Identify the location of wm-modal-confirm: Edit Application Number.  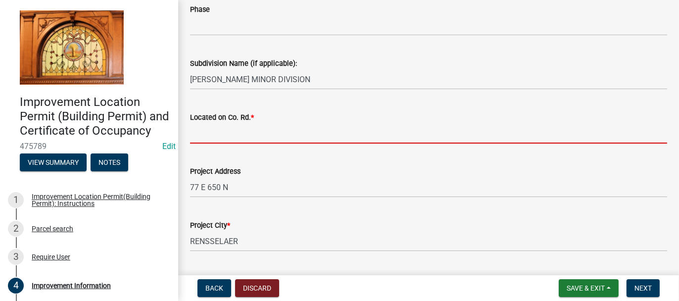
(169, 146).